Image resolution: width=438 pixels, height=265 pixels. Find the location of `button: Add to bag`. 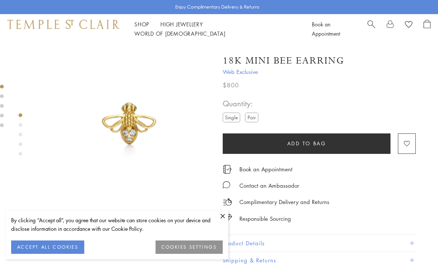

button: Add to bag is located at coordinates (307, 143).